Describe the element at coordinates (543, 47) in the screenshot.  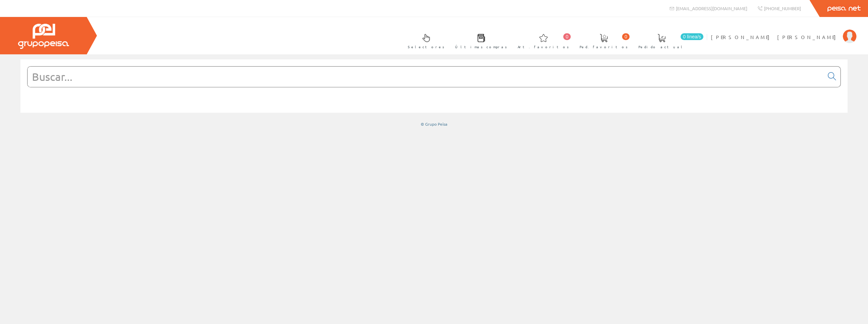
I see `span: Art. favoritos` at that location.